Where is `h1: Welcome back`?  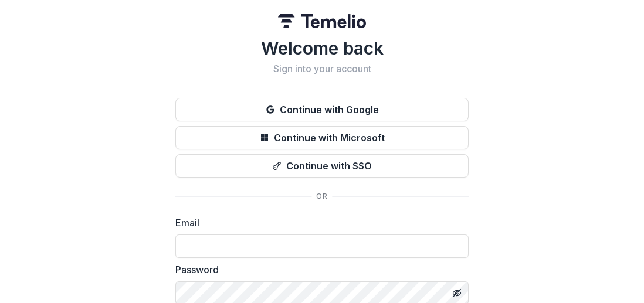 h1: Welcome back is located at coordinates (322, 48).